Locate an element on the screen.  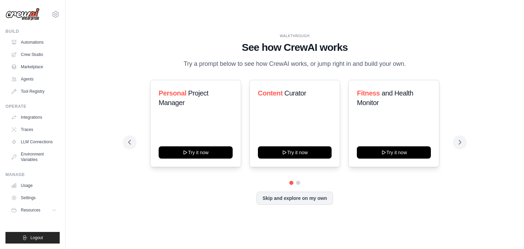
span: Curator is located at coordinates (296, 93).